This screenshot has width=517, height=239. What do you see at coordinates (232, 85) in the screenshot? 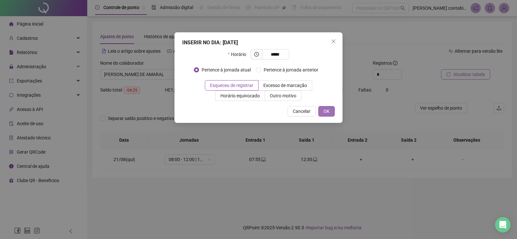
I see `span: Esqueceu de registrar` at bounding box center [232, 85].